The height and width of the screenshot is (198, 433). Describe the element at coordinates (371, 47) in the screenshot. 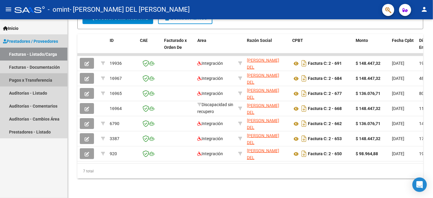

I see `datatable-header-cell: Monto` at that location.